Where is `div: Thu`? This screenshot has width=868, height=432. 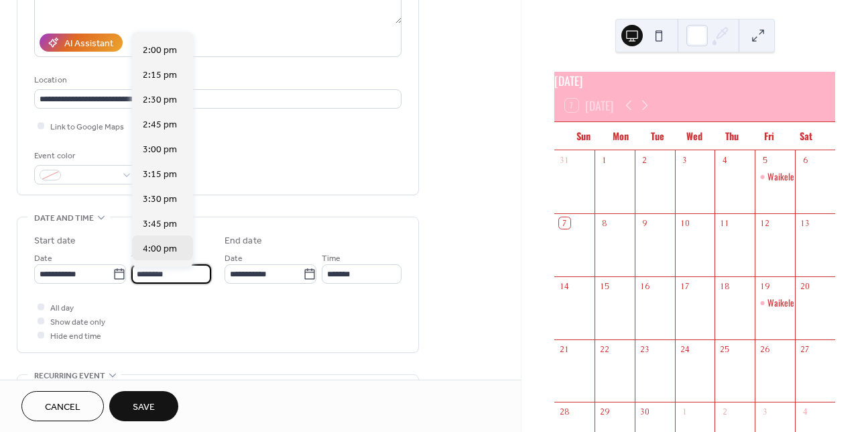 div: Thu is located at coordinates (731, 135).